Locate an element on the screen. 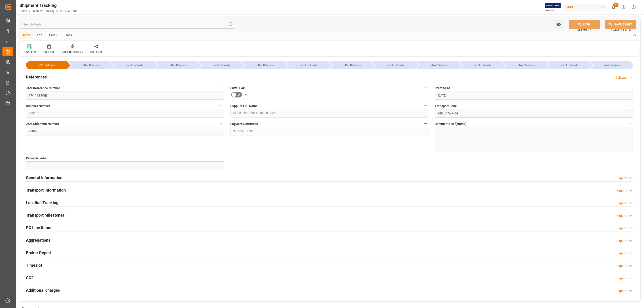  div: Audit Trail is located at coordinates (49, 52).